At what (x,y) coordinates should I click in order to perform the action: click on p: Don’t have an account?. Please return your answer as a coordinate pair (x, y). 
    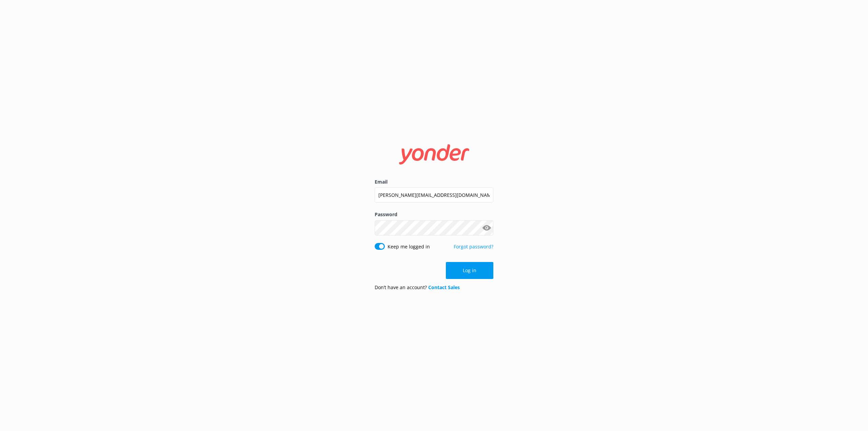
    Looking at the image, I should click on (417, 287).